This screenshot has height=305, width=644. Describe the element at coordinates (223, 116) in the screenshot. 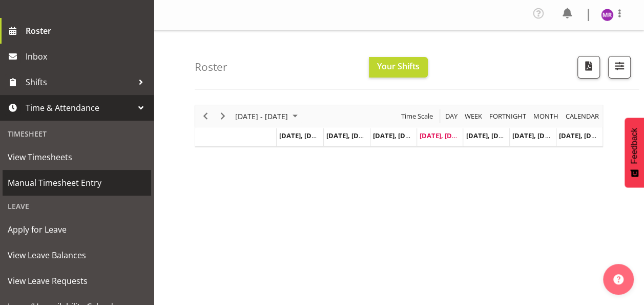

I see `button: Next` at that location.